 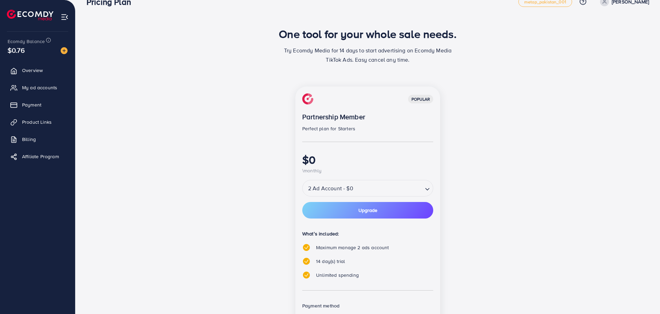 I want to click on span: 2 Ad Account - $0, so click(x=331, y=188).